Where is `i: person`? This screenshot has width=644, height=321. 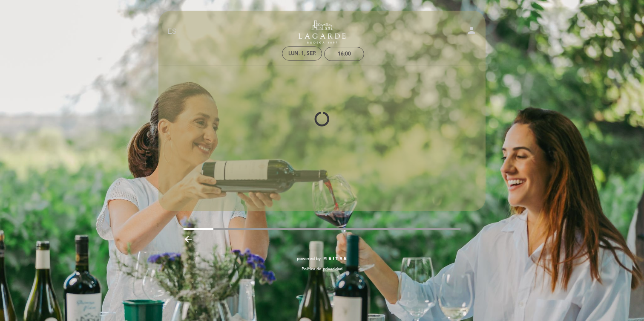 i: person is located at coordinates (471, 31).